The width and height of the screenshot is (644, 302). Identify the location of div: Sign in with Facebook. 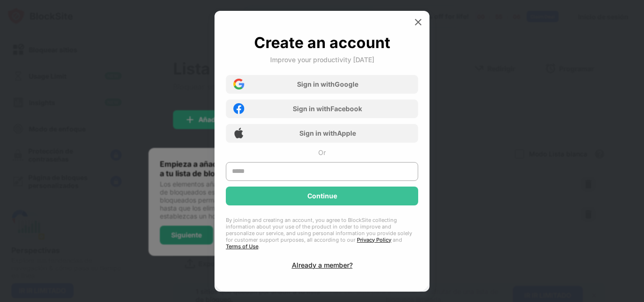
(327, 108).